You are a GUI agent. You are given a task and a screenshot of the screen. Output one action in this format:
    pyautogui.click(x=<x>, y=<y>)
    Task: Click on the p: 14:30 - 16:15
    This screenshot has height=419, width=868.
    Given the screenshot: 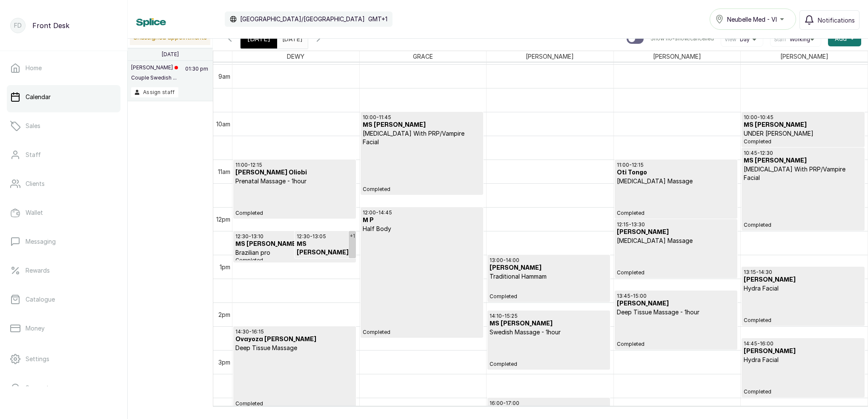 What is the action you would take?
    pyautogui.click(x=294, y=332)
    